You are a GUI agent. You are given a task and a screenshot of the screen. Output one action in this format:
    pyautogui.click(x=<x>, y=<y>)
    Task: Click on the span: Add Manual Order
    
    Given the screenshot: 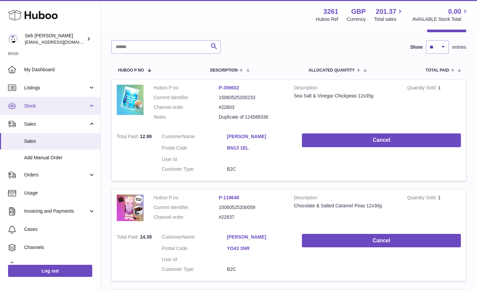 What is the action you would take?
    pyautogui.click(x=60, y=157)
    